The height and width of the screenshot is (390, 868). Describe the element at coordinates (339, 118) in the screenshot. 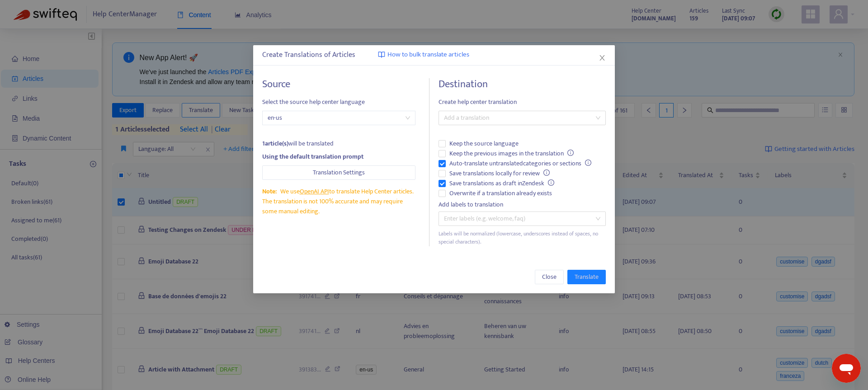

I see `span: en-us` at that location.